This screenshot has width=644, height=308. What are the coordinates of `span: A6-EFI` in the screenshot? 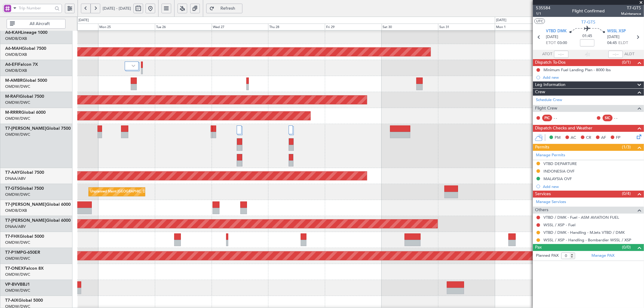 It's located at (12, 64).